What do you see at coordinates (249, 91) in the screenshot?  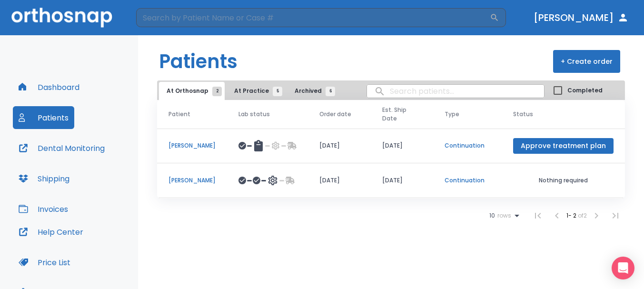 I see `div: tabs` at bounding box center [249, 91].